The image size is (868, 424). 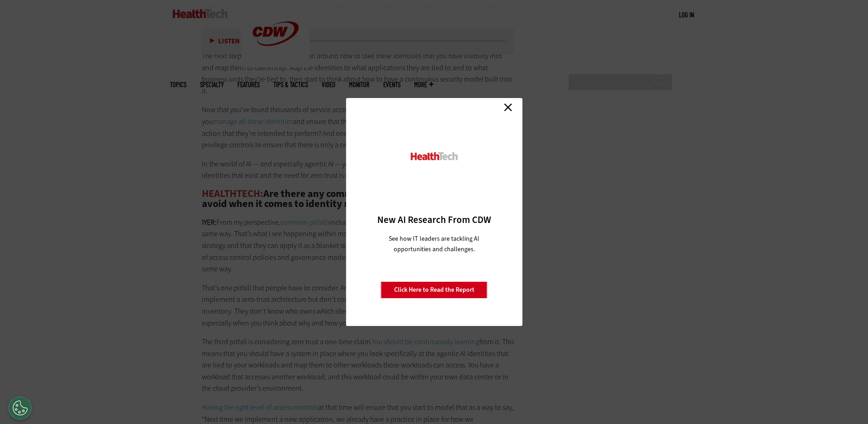 I want to click on h3: New AI Research From CDW, so click(x=434, y=220).